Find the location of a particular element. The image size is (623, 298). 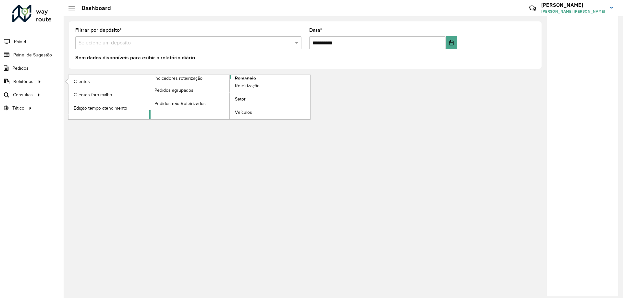

span: Relatórios is located at coordinates (23, 81).